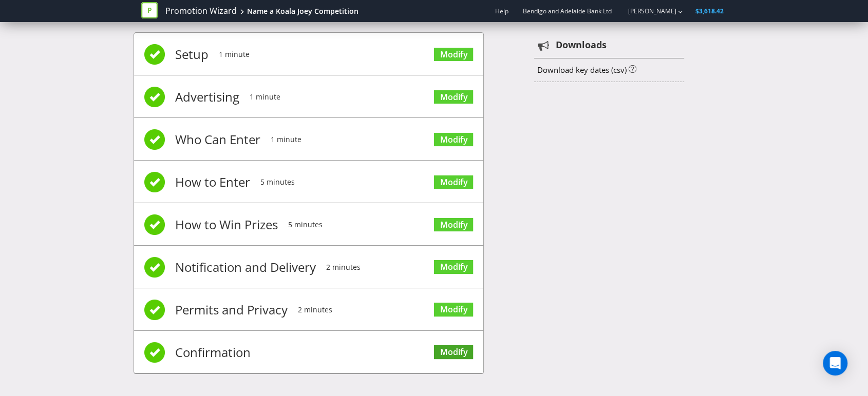 The height and width of the screenshot is (396, 868). What do you see at coordinates (192, 55) in the screenshot?
I see `span: Setup` at bounding box center [192, 55].